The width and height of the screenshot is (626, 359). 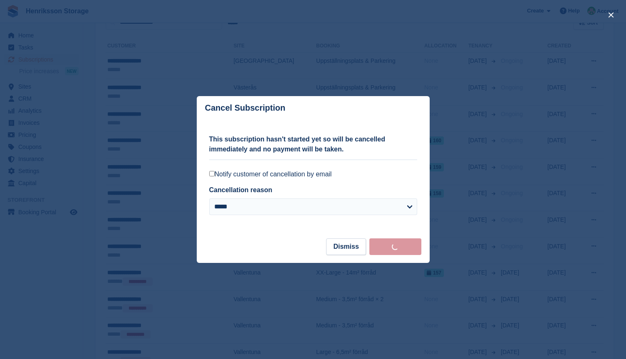 I want to click on button: Dismiss, so click(x=345, y=247).